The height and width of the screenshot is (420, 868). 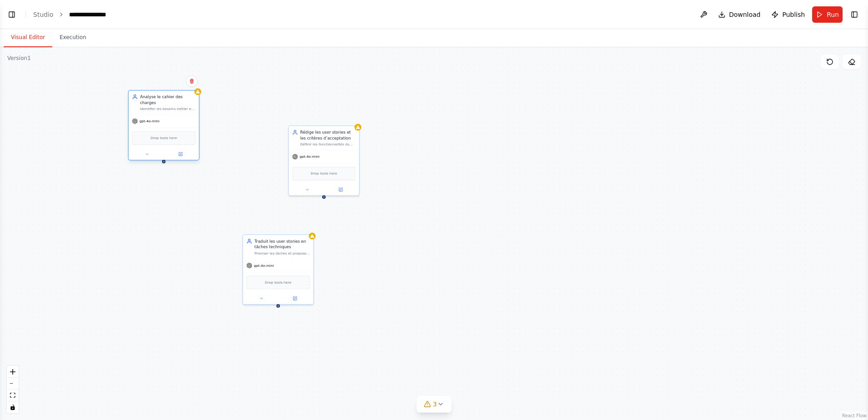 What do you see at coordinates (12, 14) in the screenshot?
I see `button: Show left sidebar` at bounding box center [12, 14].